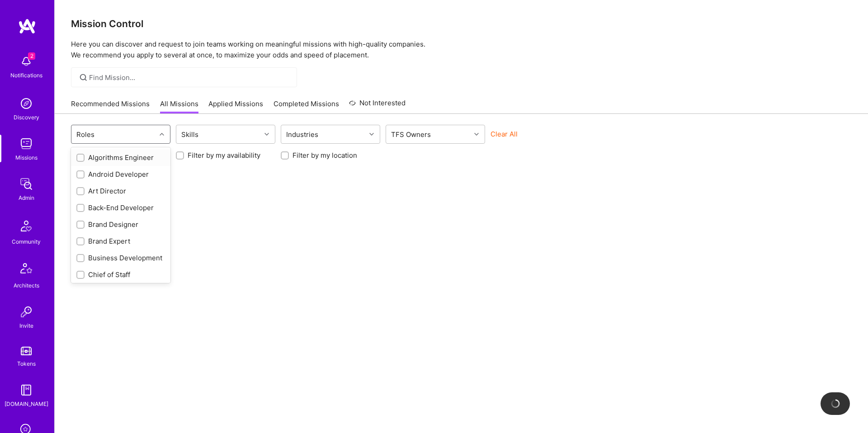 The image size is (868, 433). What do you see at coordinates (26, 390) in the screenshot?
I see `img: guide book` at bounding box center [26, 390].